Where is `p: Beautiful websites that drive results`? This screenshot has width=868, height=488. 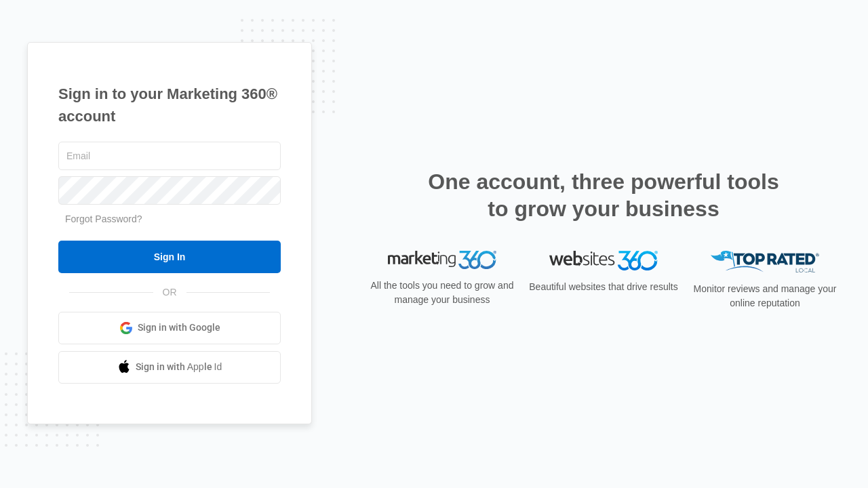
p: Beautiful websites that drive results is located at coordinates (603, 287).